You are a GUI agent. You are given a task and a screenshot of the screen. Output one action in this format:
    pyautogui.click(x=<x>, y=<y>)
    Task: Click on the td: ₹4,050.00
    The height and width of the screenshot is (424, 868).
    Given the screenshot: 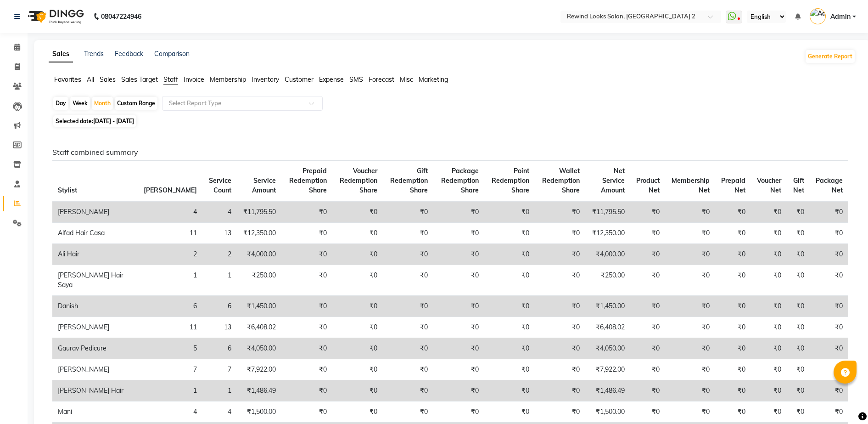 What is the action you would take?
    pyautogui.click(x=608, y=349)
    